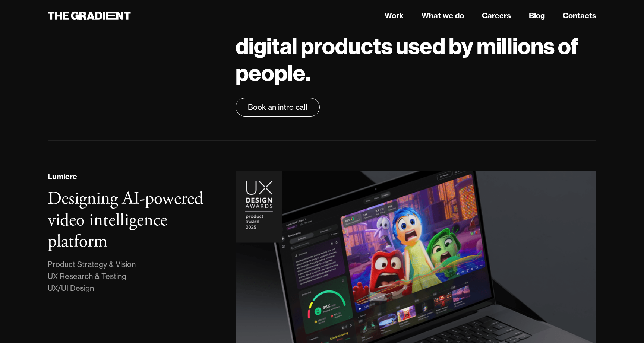 This screenshot has height=343, width=644. I want to click on h3: Designing AI-powered video intelligence platform, so click(125, 220).